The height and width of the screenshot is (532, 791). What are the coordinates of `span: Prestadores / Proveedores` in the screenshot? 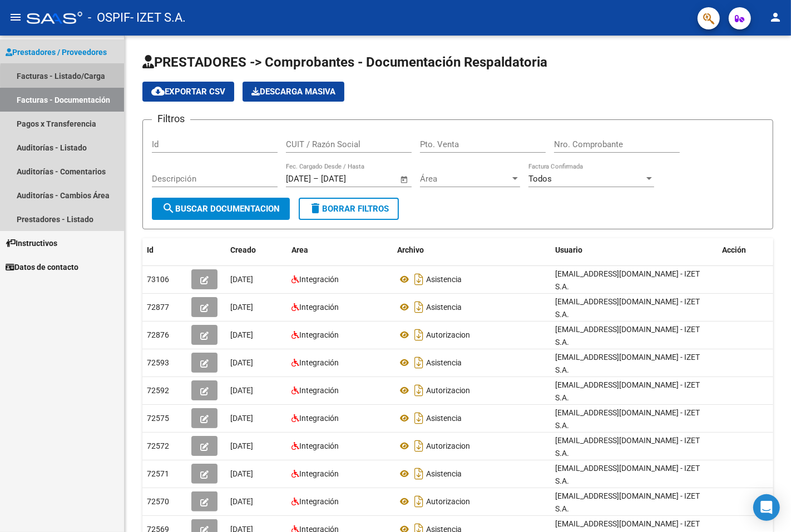 It's located at (56, 52).